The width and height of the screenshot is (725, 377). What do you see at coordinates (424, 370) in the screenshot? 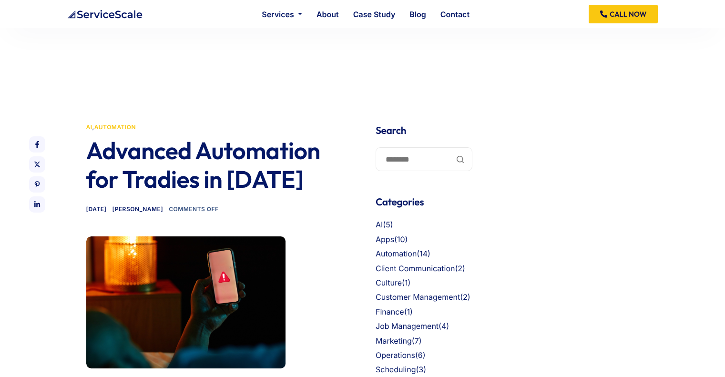
I see `li: (3)` at bounding box center [424, 370].